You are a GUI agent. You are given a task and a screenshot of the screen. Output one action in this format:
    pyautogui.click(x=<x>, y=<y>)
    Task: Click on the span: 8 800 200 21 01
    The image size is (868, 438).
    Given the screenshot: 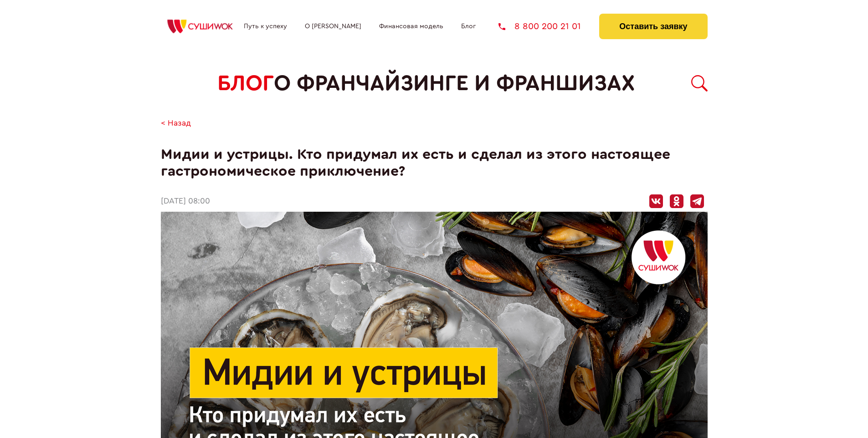 What is the action you would take?
    pyautogui.click(x=548, y=27)
    